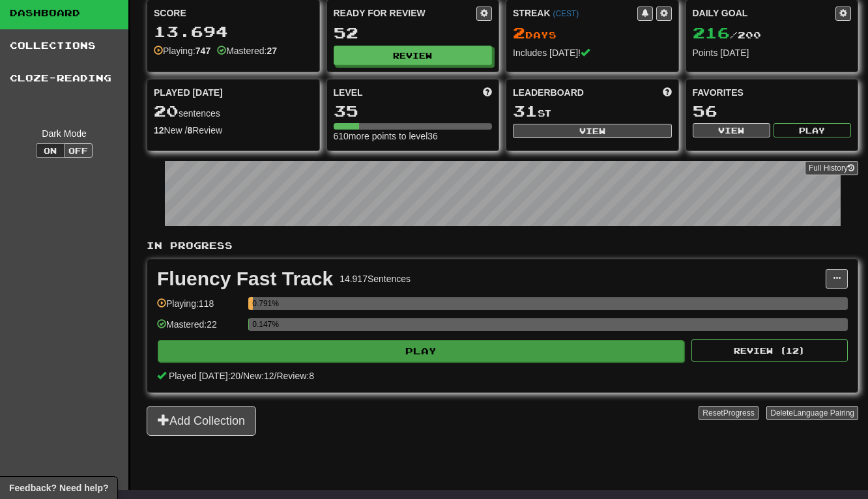 This screenshot has height=499, width=868. I want to click on button: On, so click(50, 150).